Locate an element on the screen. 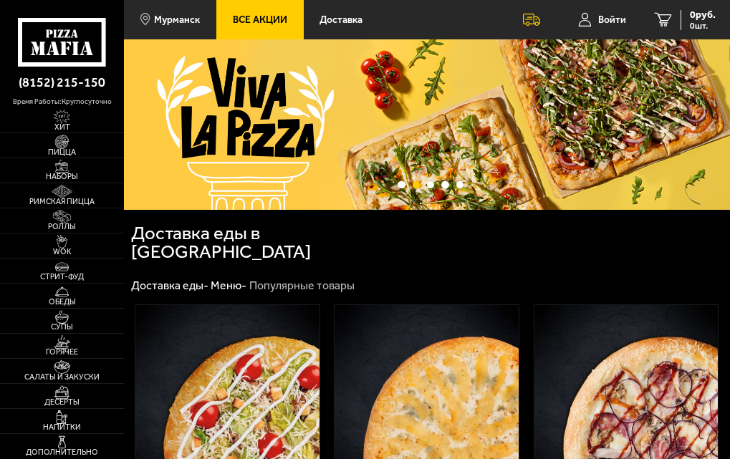  span: Доставка is located at coordinates (341, 20).